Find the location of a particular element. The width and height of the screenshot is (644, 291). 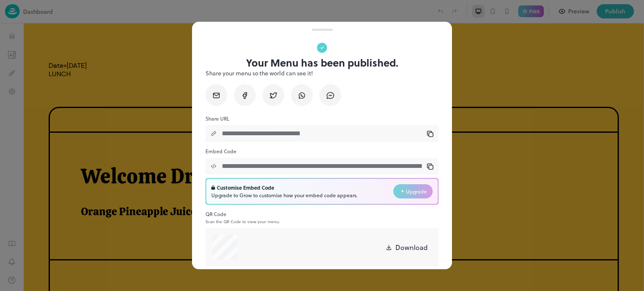

span: Welcome Drink is located at coordinates (230, 96).